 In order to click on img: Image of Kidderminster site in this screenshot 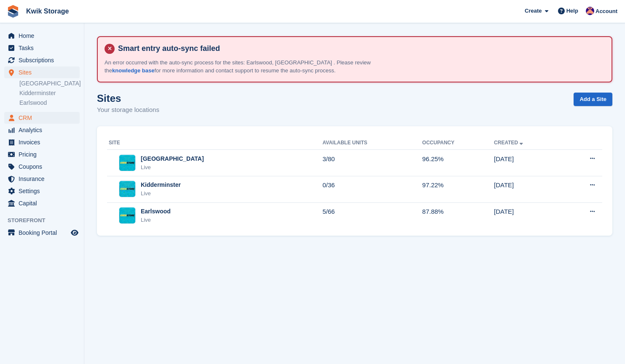, I will do `click(127, 189)`.